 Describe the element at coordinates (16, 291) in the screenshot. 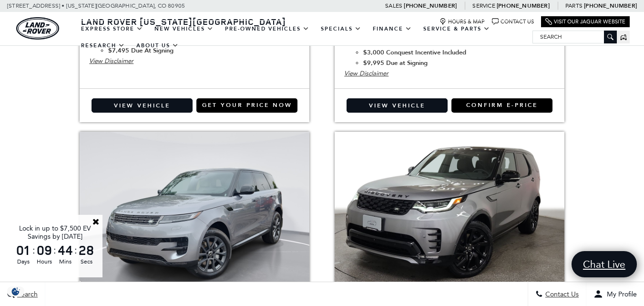

I see `img: Opt-Out Icon` at that location.